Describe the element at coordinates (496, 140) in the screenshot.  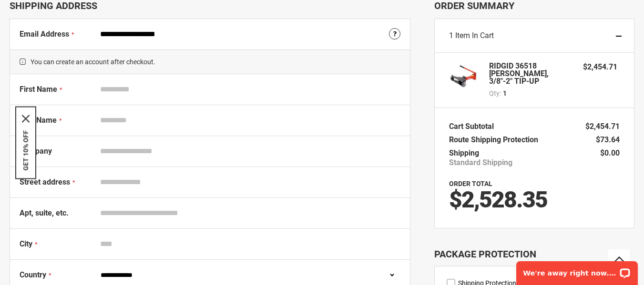
I see `th: Route Shipping Protection` at that location.